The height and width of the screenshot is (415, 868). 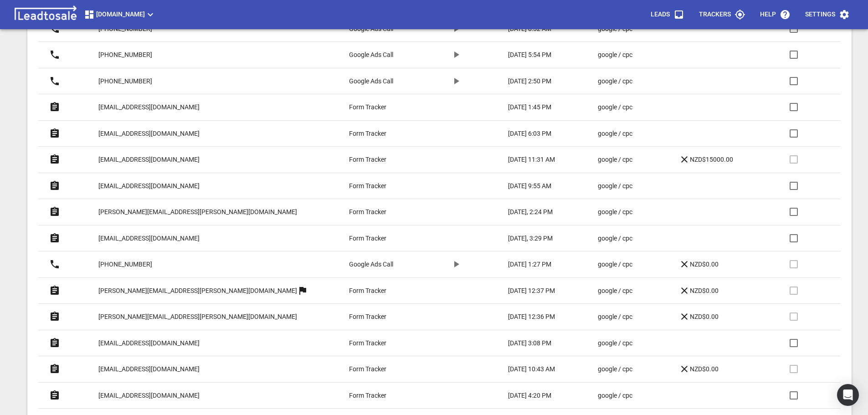 I want to click on img: logo, so click(x=46, y=15).